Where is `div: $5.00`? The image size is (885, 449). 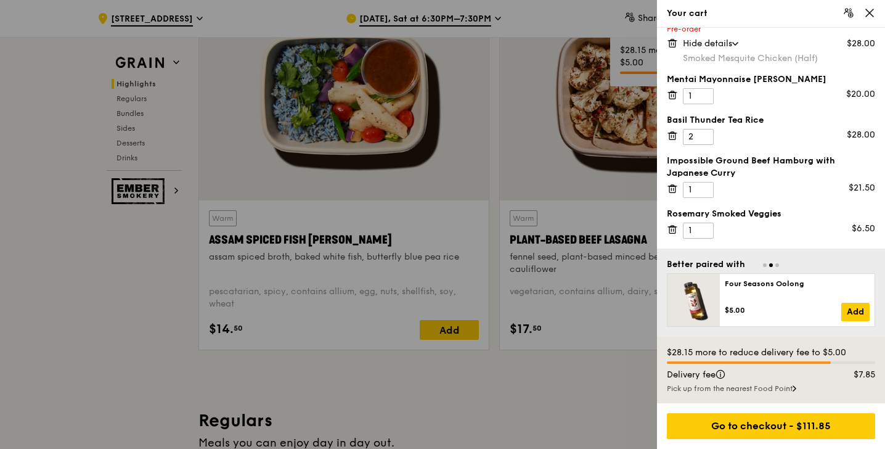 div: $5.00 is located at coordinates (783, 310).